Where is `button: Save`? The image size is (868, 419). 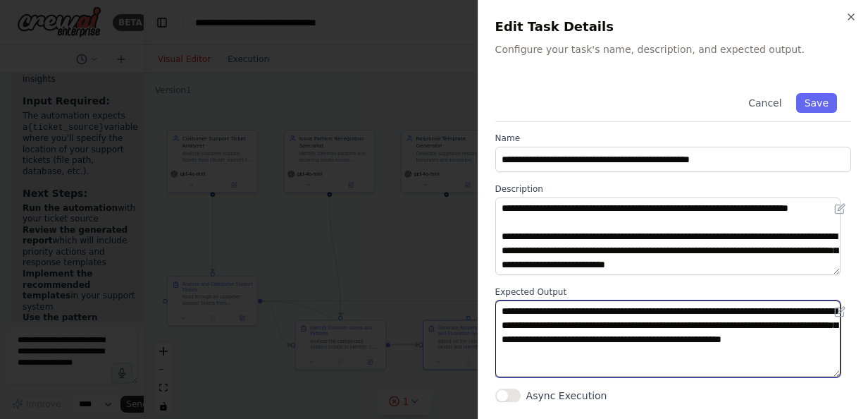 button: Save is located at coordinates (816, 103).